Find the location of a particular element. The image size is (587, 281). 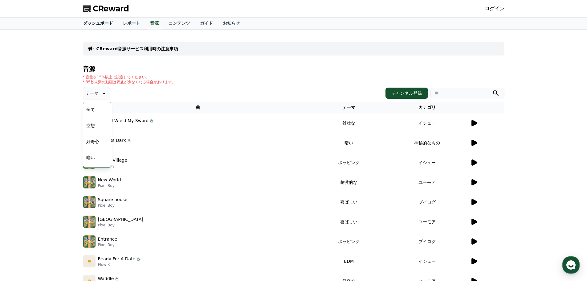

p: When I Wield My Sword is located at coordinates (123, 120).